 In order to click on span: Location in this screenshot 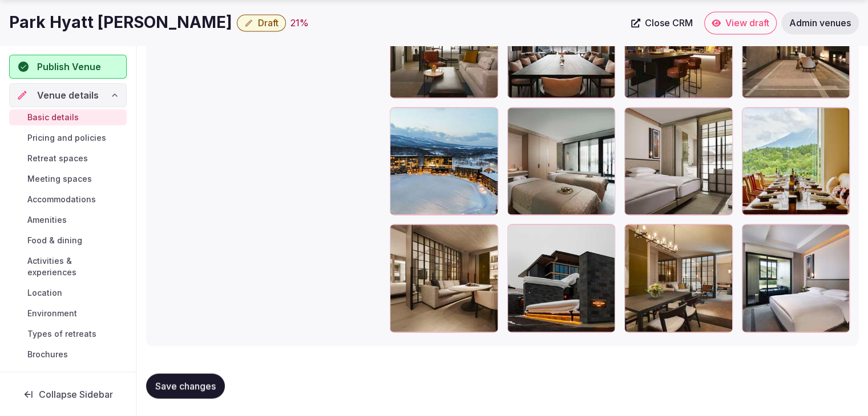, I will do `click(44, 293)`.